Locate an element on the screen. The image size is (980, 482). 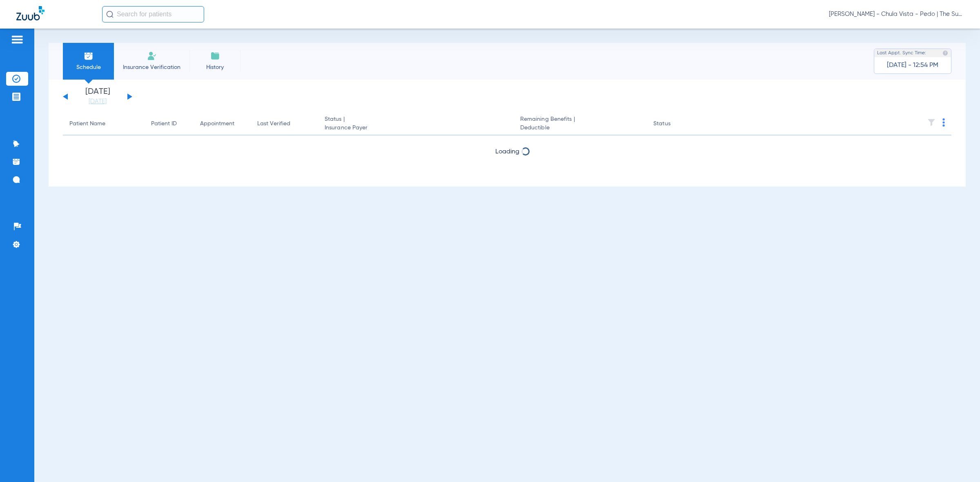
th: Status | is located at coordinates (416, 124).